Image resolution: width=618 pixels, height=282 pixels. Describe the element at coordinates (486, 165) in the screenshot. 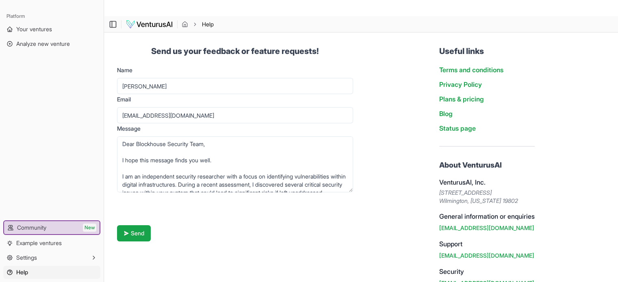

I see `h3: About VenturusAI` at that location.